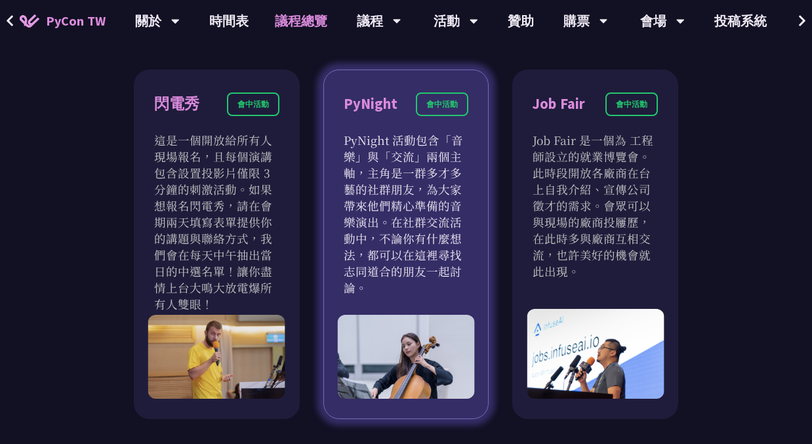 The image size is (812, 444). Describe the element at coordinates (62, 21) in the screenshot. I see `a: PyCon TW` at that location.